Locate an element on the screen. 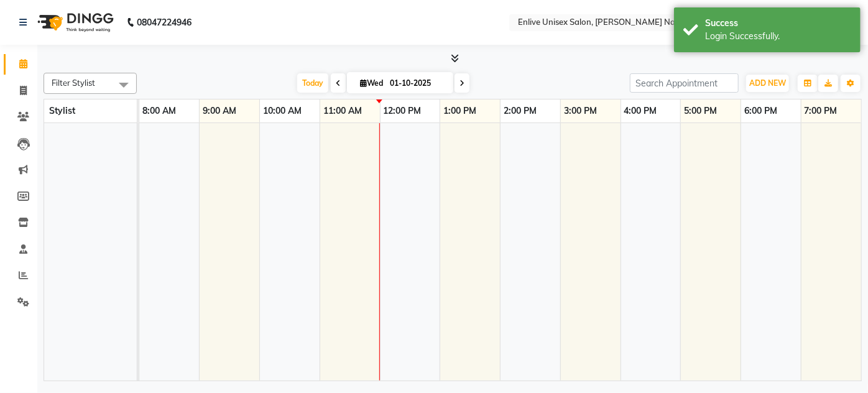  span: Stylist is located at coordinates (62, 110).